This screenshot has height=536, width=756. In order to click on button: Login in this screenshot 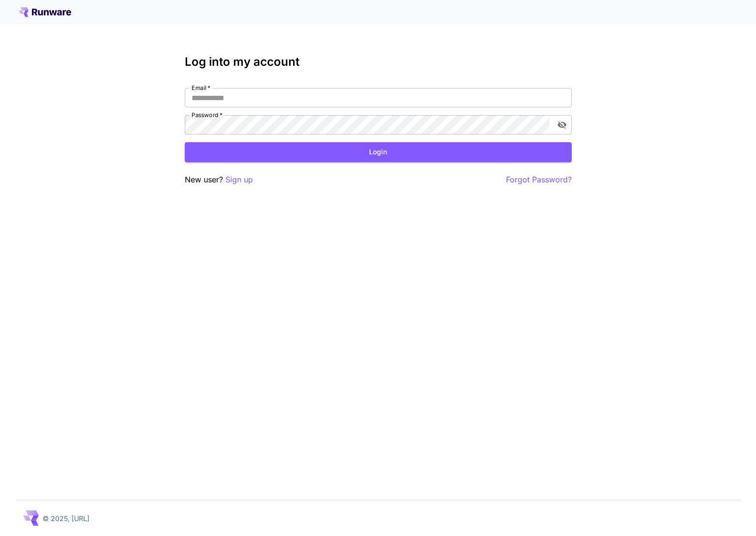, I will do `click(378, 152)`.